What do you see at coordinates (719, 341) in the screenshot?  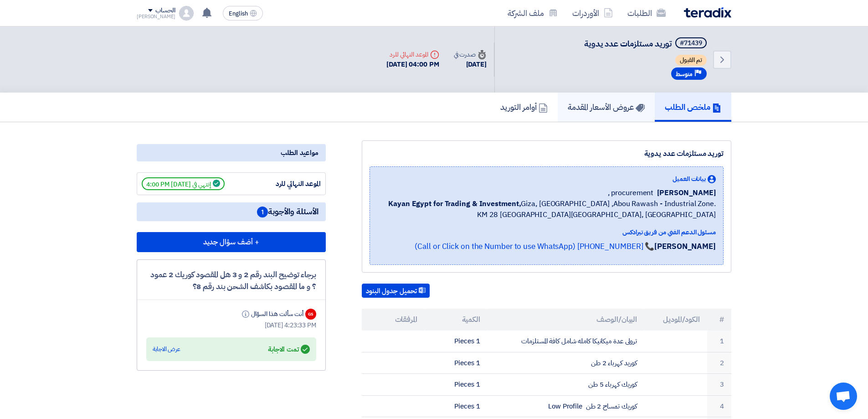 I see `td: 1` at bounding box center [719, 341].